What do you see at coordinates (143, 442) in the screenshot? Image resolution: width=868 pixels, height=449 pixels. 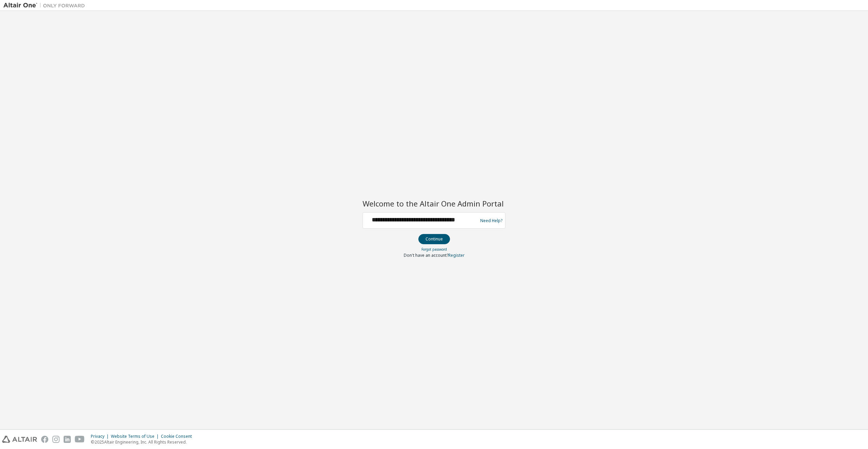 I see `p: © 2025 Altair Engineering, Inc. All Rights Reserved.` at bounding box center [143, 442].